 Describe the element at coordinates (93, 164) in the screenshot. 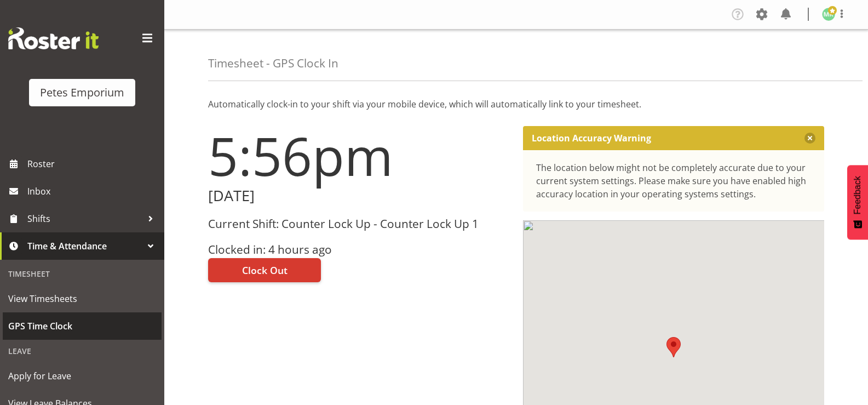

I see `span: Roster` at that location.